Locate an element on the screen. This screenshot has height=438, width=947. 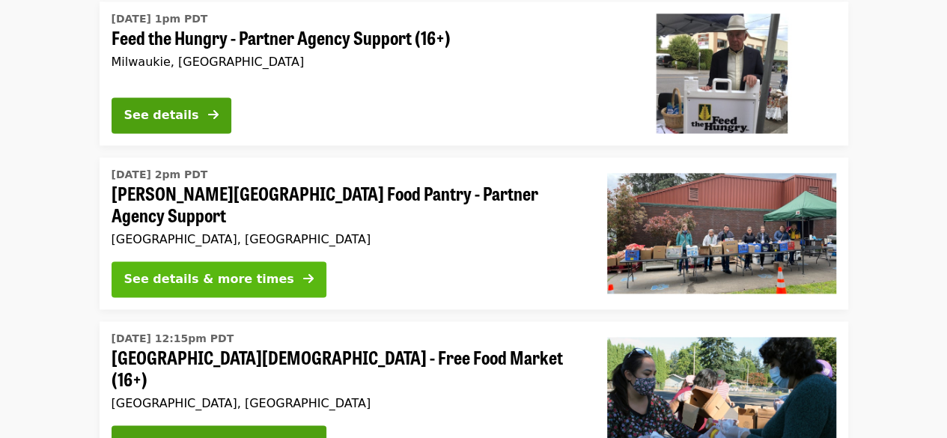
a: See details for "Kelly Elementary School Food Pantry - Partner Agency Support" is located at coordinates (474, 233).